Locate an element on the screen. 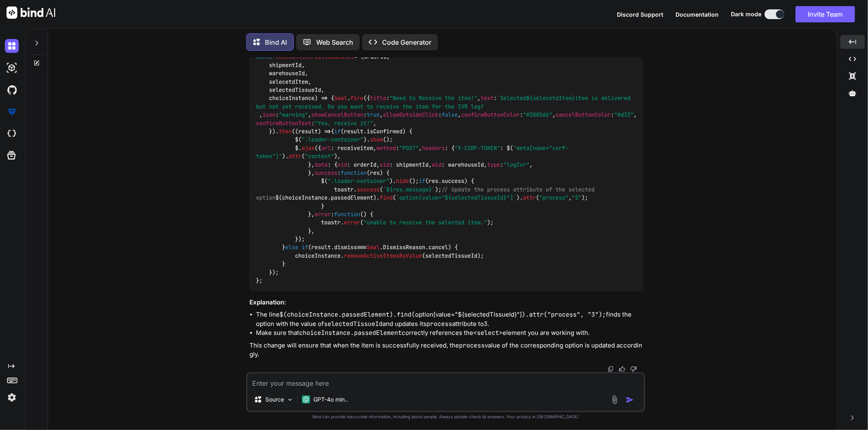  code: ).attr("process", "3"); is located at coordinates (564, 315).